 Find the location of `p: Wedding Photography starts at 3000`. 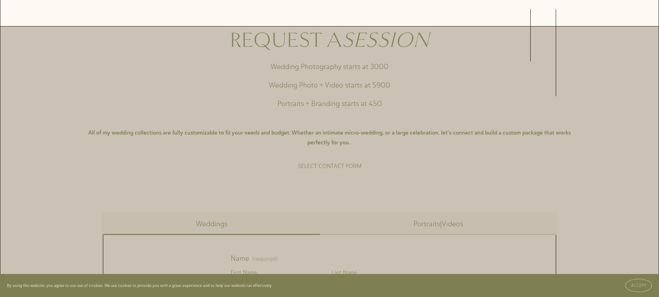

p: Wedding Photography starts at 3000 is located at coordinates (329, 67).